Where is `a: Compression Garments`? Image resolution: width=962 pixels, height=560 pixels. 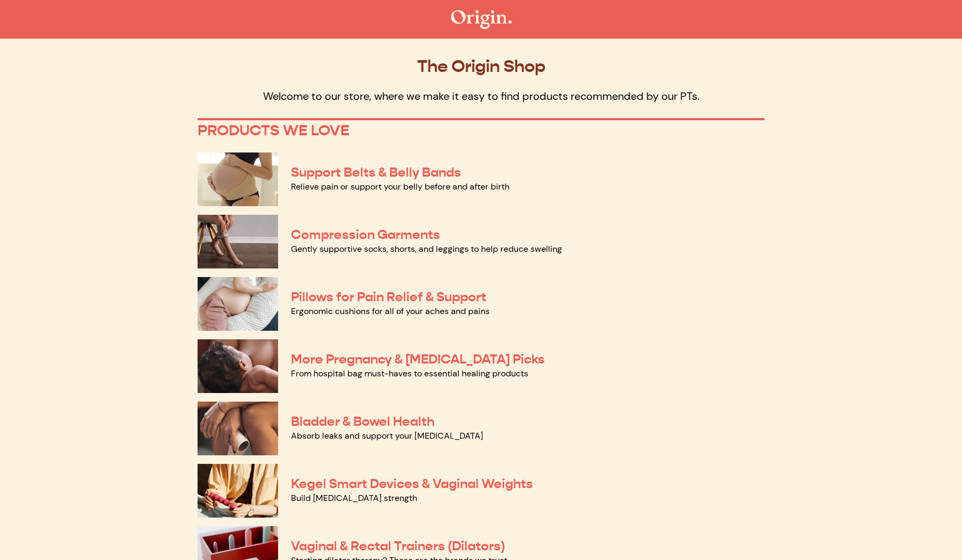 a: Compression Garments is located at coordinates (365, 235).